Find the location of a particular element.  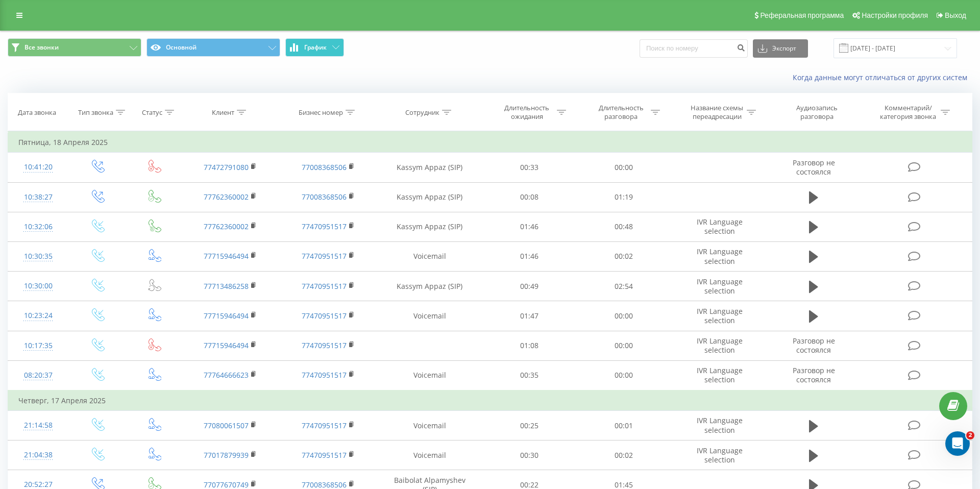

input: Поиск по номеру is located at coordinates (693, 49).